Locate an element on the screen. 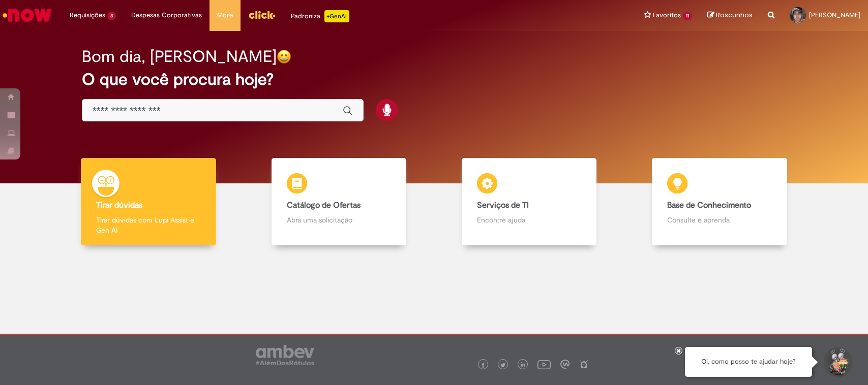 The height and width of the screenshot is (385, 868). b: Serviços de TI is located at coordinates (502, 205).